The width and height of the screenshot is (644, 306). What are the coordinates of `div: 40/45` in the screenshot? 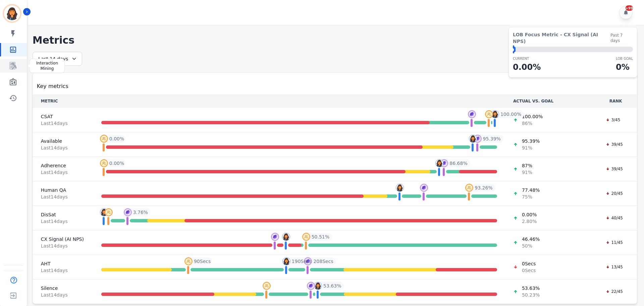 It's located at (614, 218).